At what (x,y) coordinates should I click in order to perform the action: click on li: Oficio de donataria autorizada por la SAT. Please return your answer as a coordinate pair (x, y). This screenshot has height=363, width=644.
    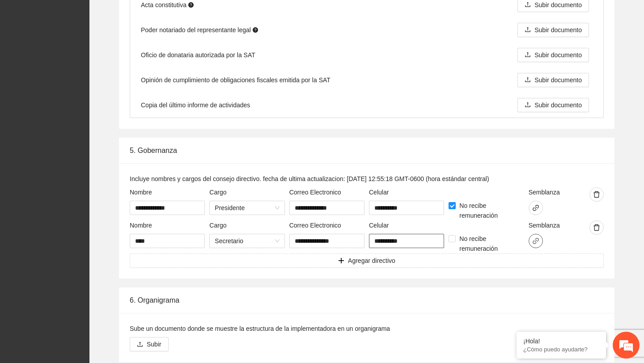
    Looking at the image, I should click on (367, 55).